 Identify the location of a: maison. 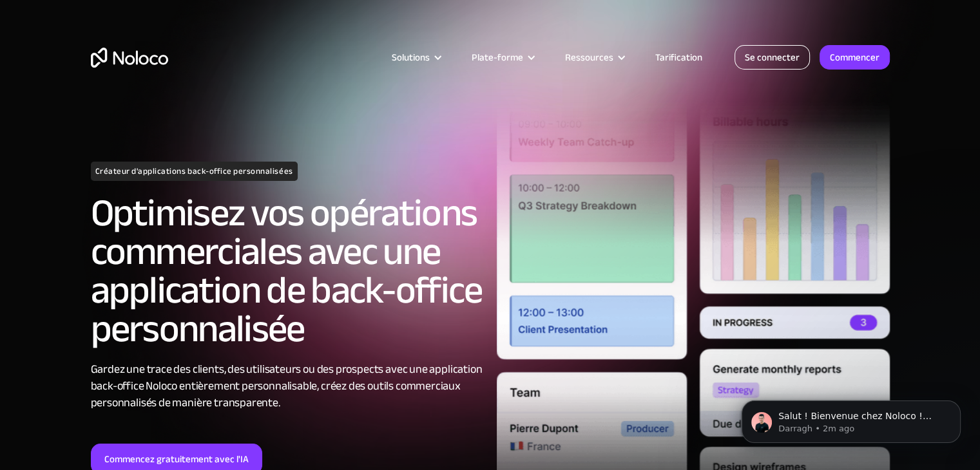
(130, 57).